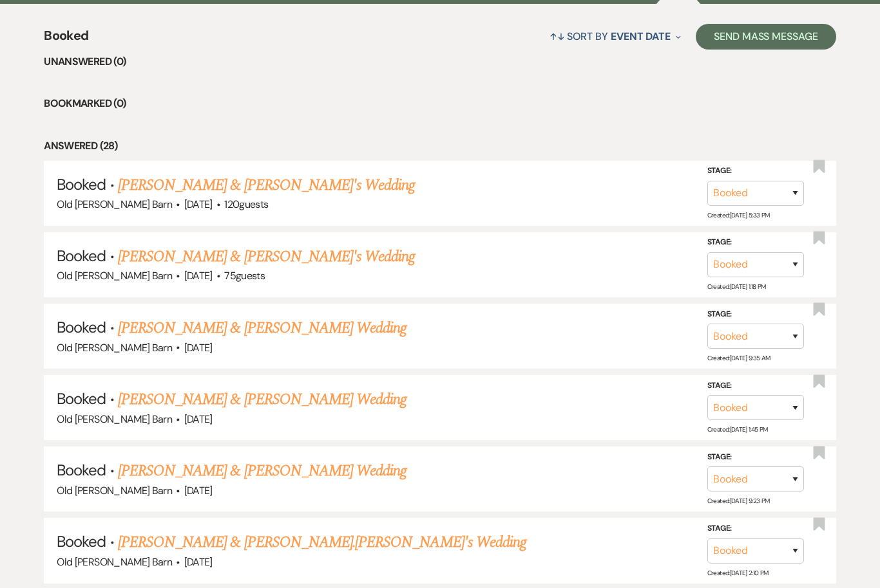 This screenshot has height=588, width=880. What do you see at coordinates (640, 36) in the screenshot?
I see `span: Event Date` at bounding box center [640, 36].